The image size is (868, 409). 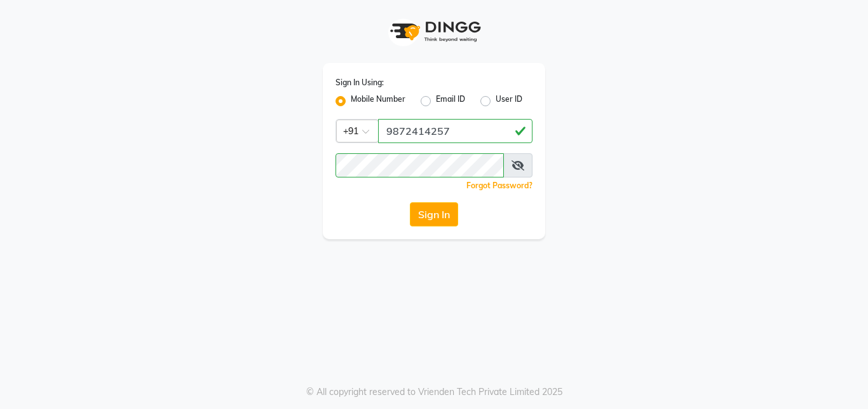 I want to click on img: logo1.svg, so click(x=434, y=32).